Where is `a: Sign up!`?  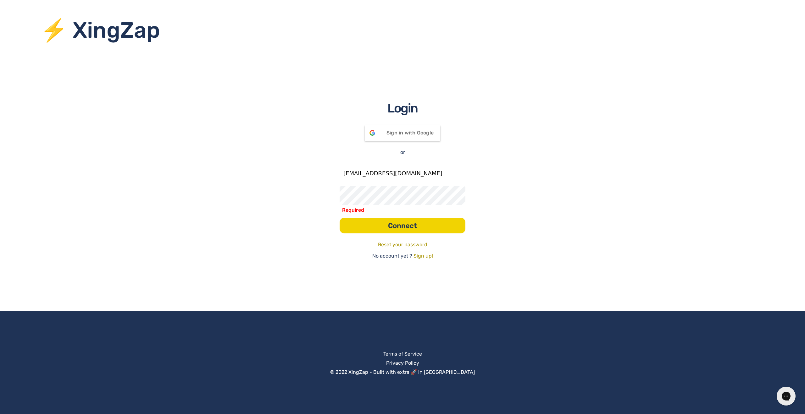 a: Sign up! is located at coordinates (423, 256).